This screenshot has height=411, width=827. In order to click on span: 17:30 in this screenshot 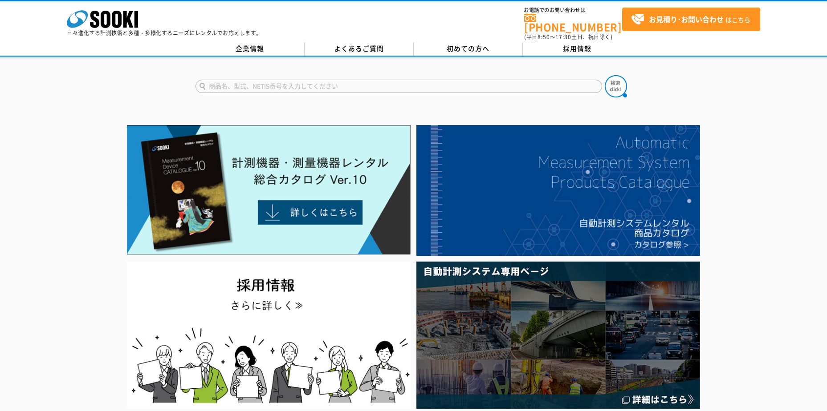, I will do `click(563, 37)`.